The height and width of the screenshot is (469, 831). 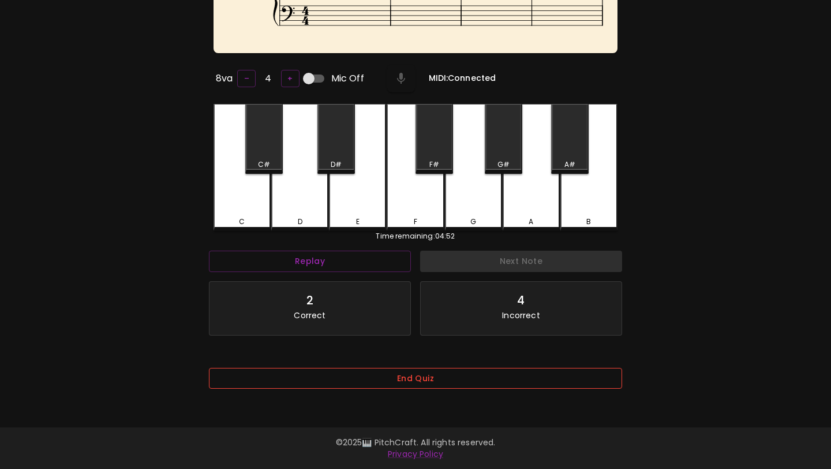 I want to click on div: 2, so click(x=310, y=300).